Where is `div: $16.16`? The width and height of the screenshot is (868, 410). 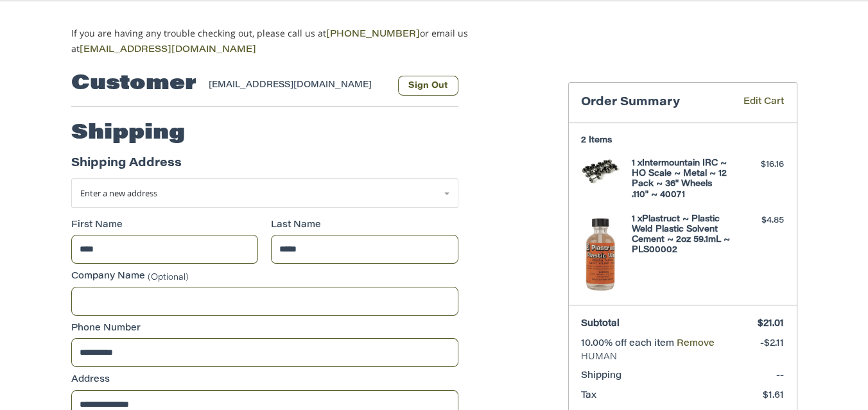
div: $16.16 is located at coordinates (759, 165).